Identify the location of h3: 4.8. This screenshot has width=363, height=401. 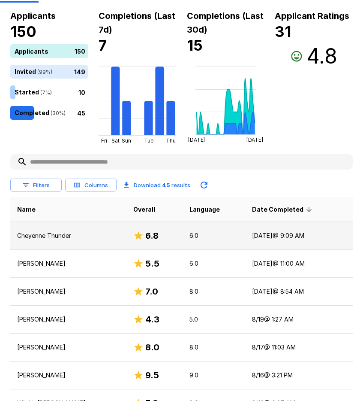
(322, 56).